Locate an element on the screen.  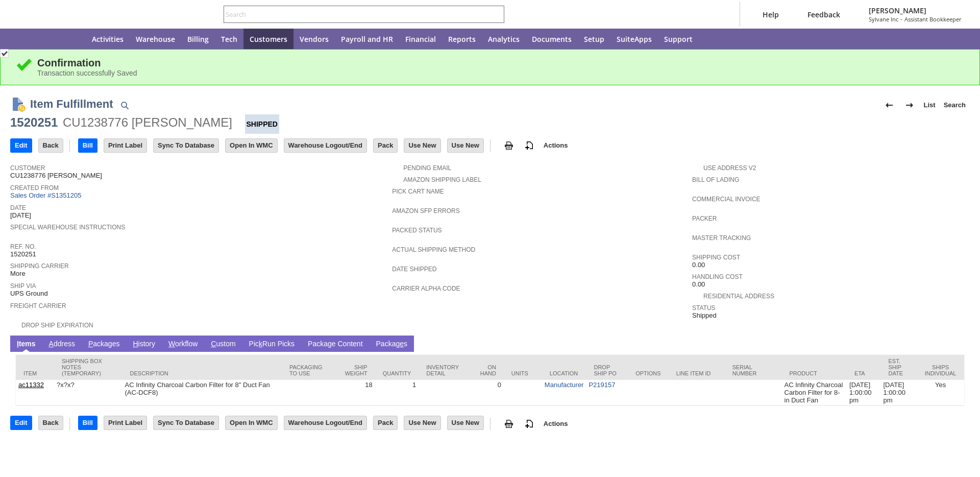
a: Ref. No. is located at coordinates (23, 246).